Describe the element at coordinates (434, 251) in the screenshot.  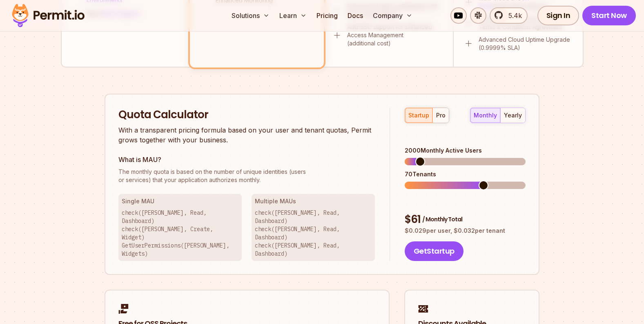
I see `button: GetStartup` at that location.